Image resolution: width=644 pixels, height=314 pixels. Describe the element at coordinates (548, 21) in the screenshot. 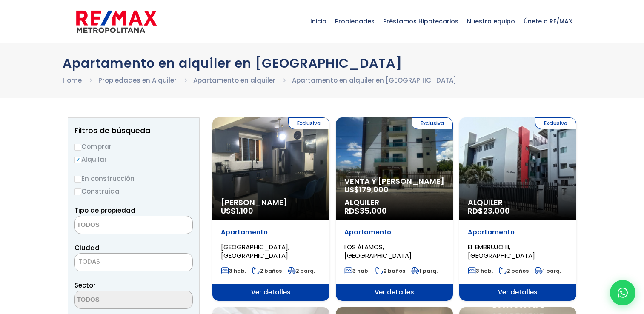

I see `span: Únete a RE/MAX` at that location.